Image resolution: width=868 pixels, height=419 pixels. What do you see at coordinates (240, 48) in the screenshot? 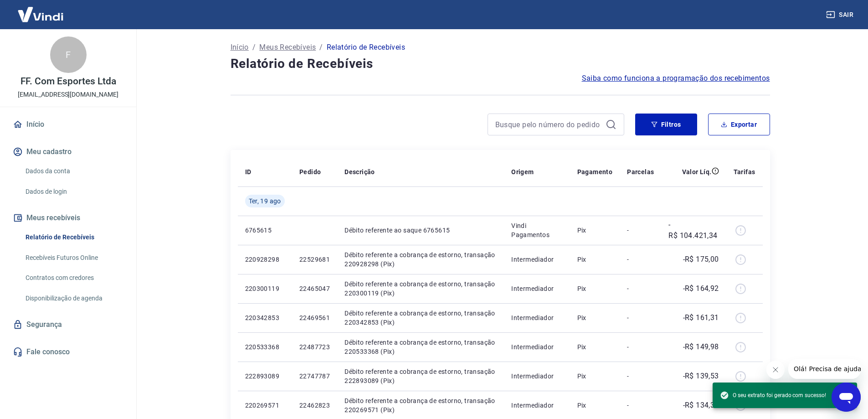
I see `p: Início` at bounding box center [240, 48].